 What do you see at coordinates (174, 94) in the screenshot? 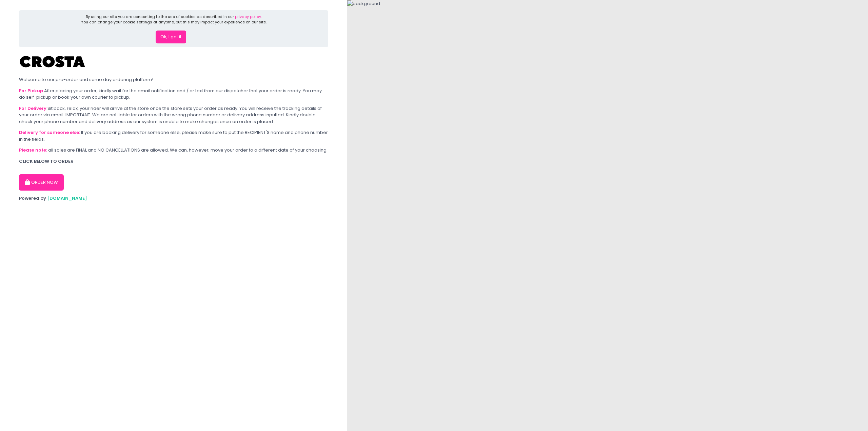
I see `div: After placing your order, kindly wait for the email notification and / or text from our dispatche...` at bounding box center [174, 94].